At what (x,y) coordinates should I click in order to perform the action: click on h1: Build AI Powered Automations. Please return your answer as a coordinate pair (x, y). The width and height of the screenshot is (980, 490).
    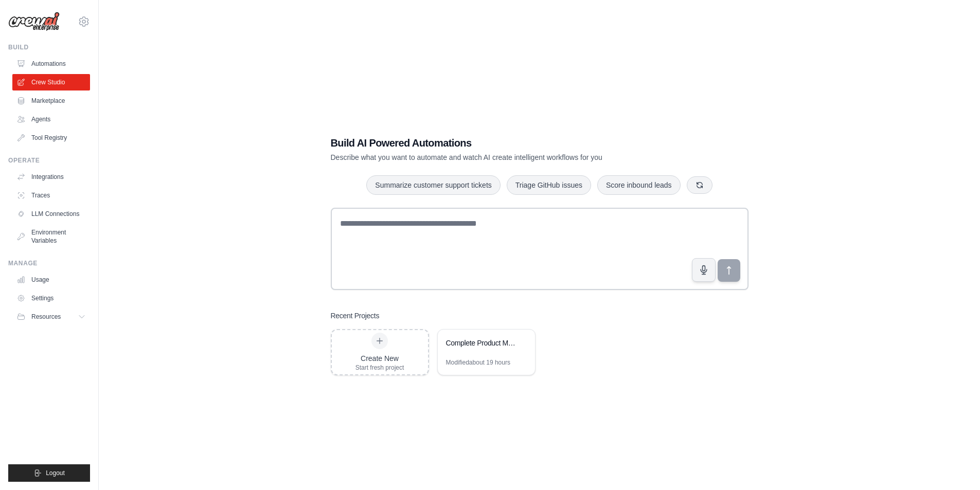
    Looking at the image, I should click on (504, 143).